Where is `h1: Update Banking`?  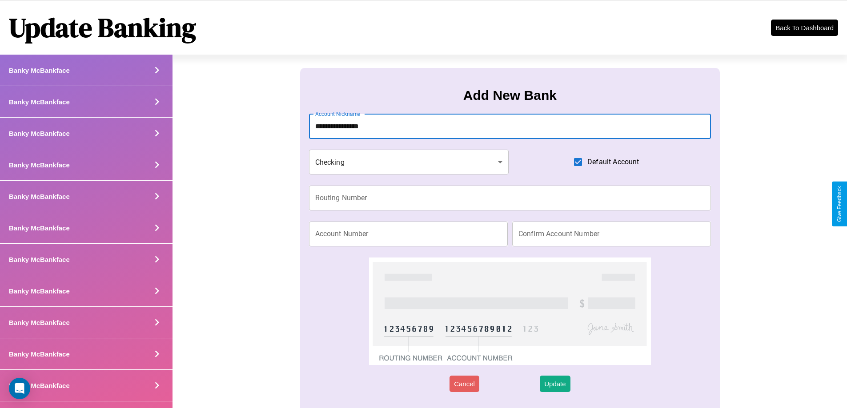
h1: Update Banking is located at coordinates (102, 28).